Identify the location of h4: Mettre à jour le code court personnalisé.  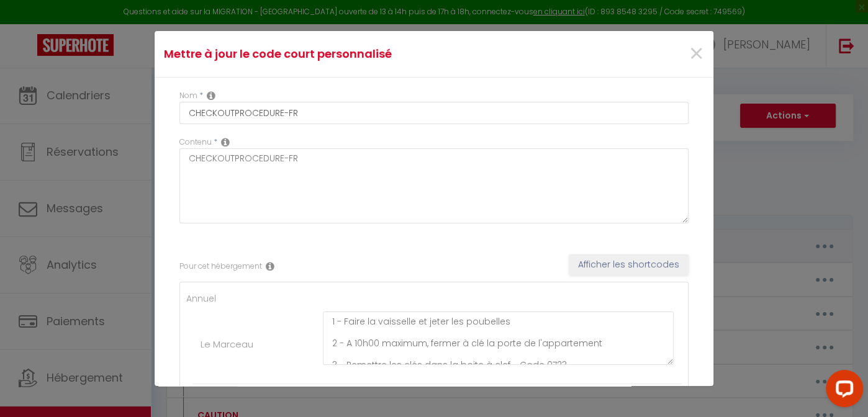
(341, 54).